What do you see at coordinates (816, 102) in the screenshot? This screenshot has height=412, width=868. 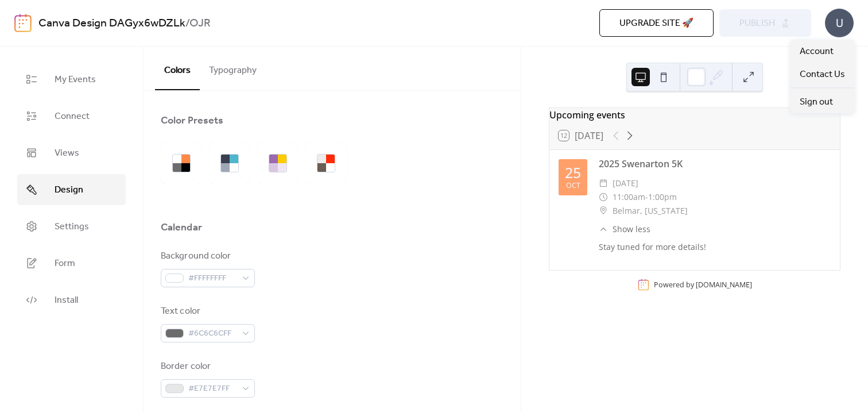 I see `span: Sign out` at bounding box center [816, 102].